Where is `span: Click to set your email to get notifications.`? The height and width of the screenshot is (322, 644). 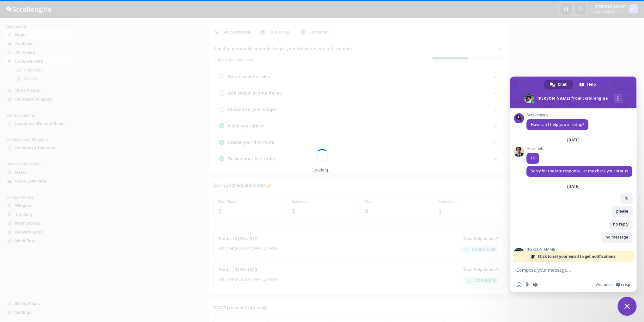 span: Click to set your email to get notifications. is located at coordinates (577, 257).